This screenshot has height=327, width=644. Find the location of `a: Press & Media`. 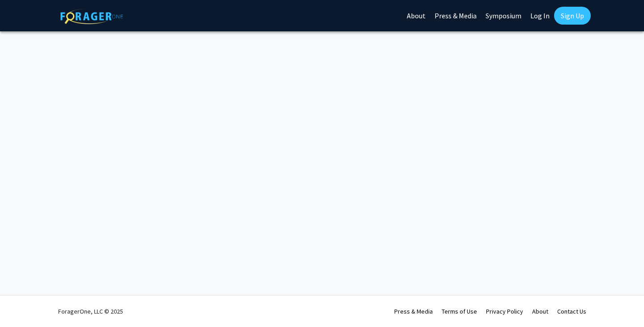

a: Press & Media is located at coordinates (413, 312).